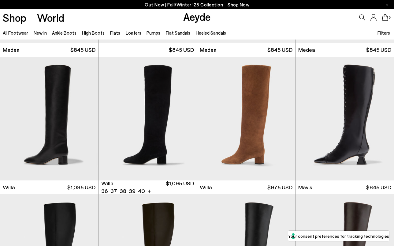 Image resolution: width=394 pixels, height=246 pixels. I want to click on button: Your consent preferences for tracking technologies, so click(339, 235).